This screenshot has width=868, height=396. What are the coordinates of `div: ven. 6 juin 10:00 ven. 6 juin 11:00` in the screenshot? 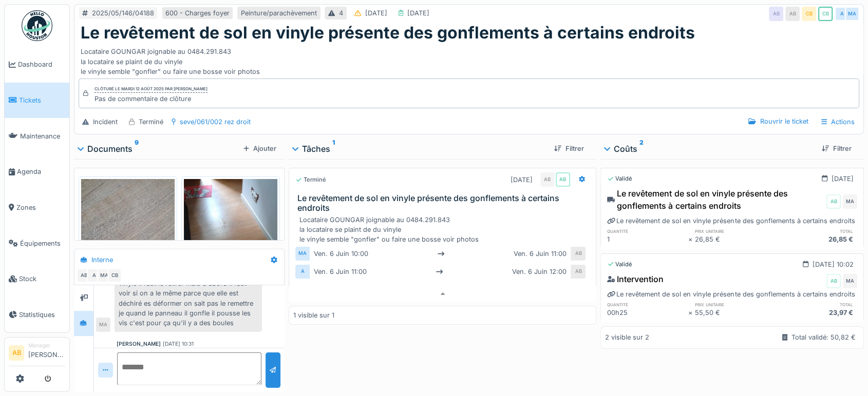 It's located at (440, 254).